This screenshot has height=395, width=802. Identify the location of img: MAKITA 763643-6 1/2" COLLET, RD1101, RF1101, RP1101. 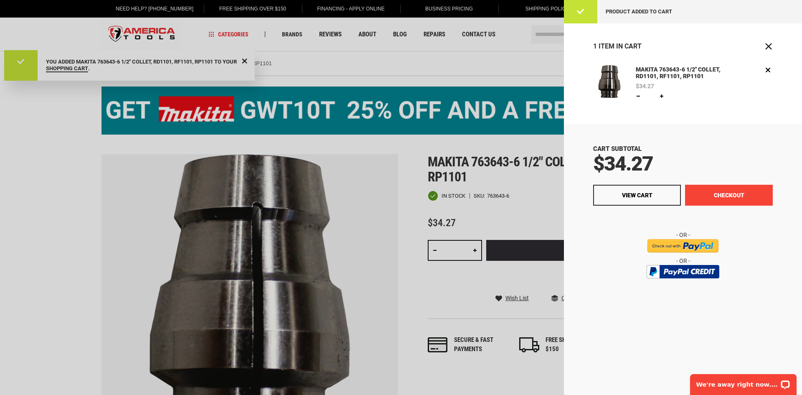
(610, 81).